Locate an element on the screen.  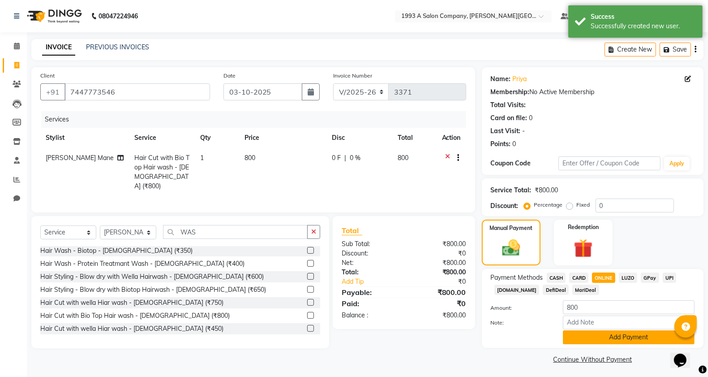
div: Points: is located at coordinates (501, 144).